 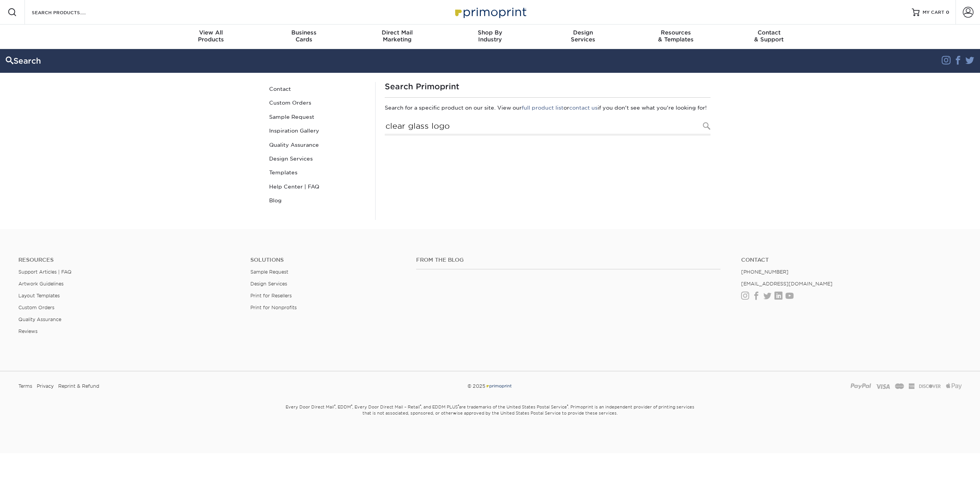 I want to click on small: Every Door Direct Mail , EDDM , Every Door Direct Mail – Retail , and EDDM PLUS are trademarks of..., so click(x=490, y=418).